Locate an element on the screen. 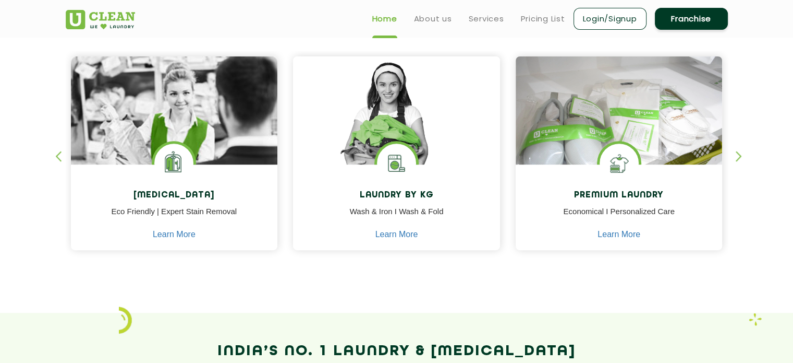  img: icon_2.png is located at coordinates (125, 320).